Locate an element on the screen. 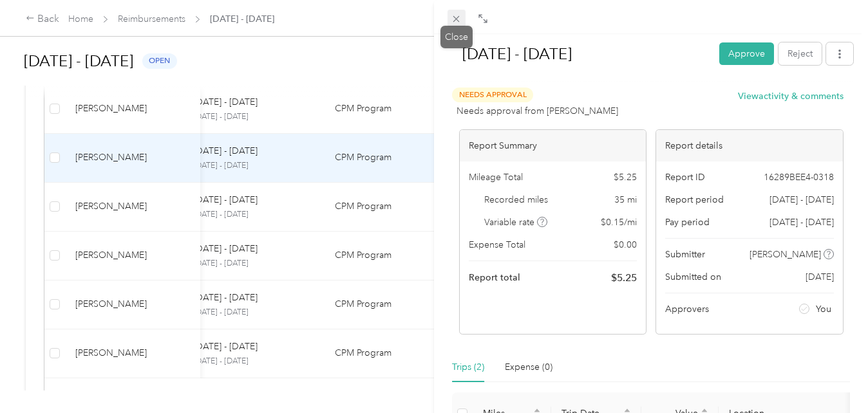  div: Expense (0) is located at coordinates (529, 367).